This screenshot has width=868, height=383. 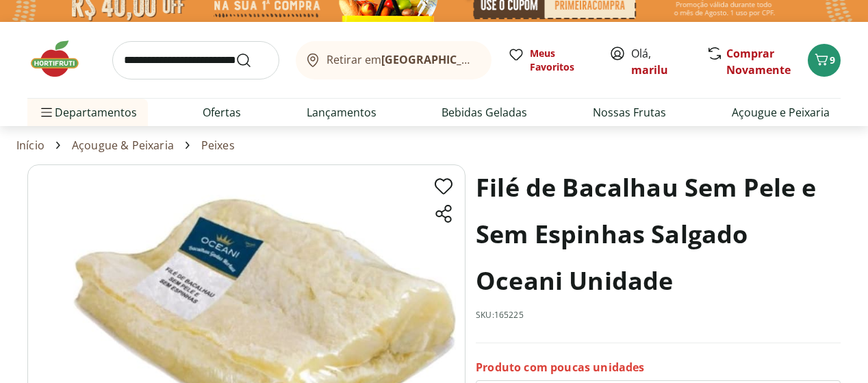 What do you see at coordinates (758, 62) in the screenshot?
I see `a: Comprar Novamente` at bounding box center [758, 62].